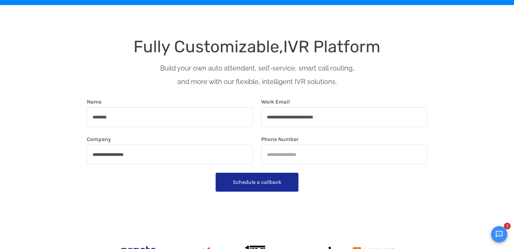  What do you see at coordinates (99, 140) in the screenshot?
I see `label: Company` at bounding box center [99, 140].